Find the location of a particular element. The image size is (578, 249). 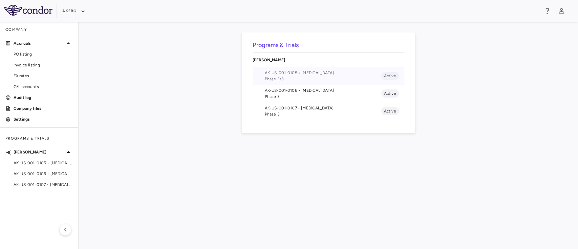

p: Company files is located at coordinates (43, 108).